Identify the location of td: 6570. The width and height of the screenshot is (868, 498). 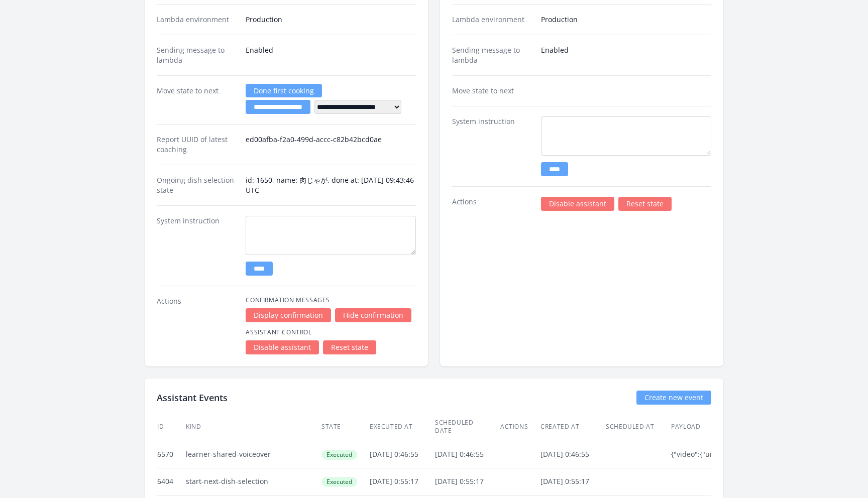
(171, 454).